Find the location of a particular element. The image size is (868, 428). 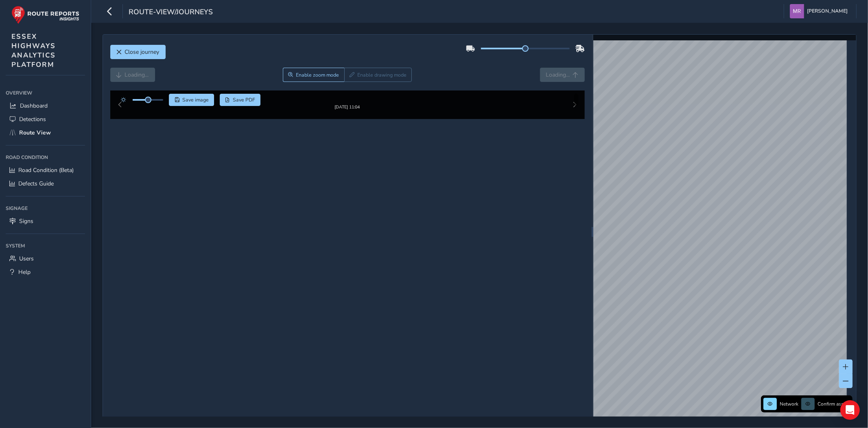

a: Defects Guide is located at coordinates (45, 183).